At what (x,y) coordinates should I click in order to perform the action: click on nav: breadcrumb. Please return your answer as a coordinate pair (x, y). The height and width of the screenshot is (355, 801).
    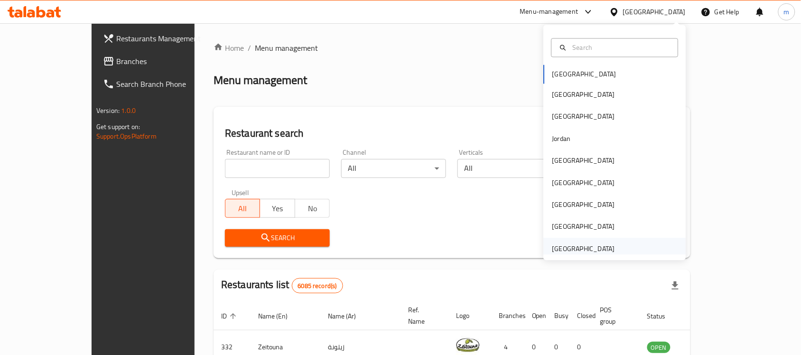
    Looking at the image, I should click on (452, 48).